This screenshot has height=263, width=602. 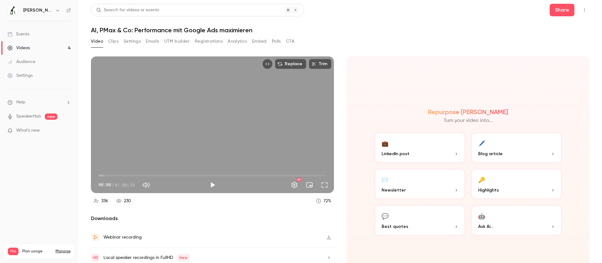 What do you see at coordinates (259, 41) in the screenshot?
I see `button: Embed` at bounding box center [259, 41].